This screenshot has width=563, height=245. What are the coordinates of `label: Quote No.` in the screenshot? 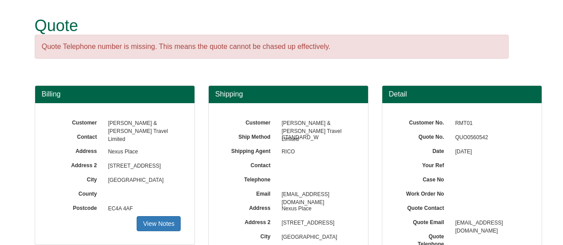 It's located at (424, 136).